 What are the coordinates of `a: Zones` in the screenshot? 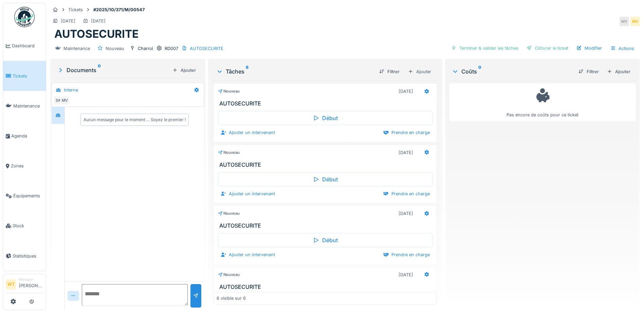 It's located at (25, 166).